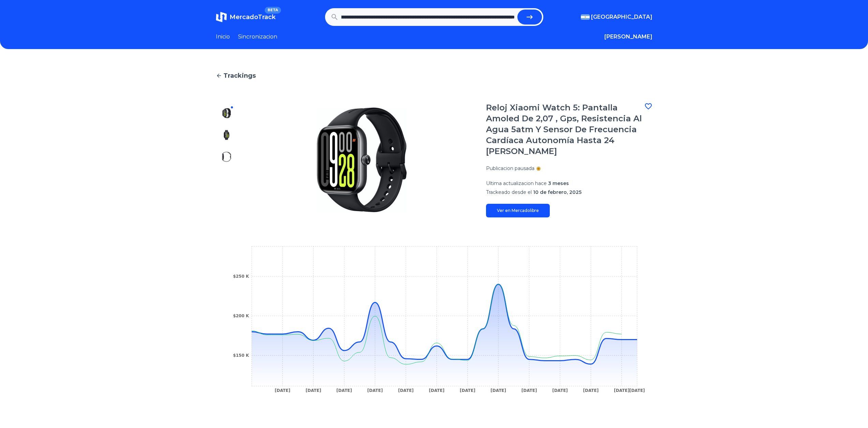  I want to click on tspan: $150 K, so click(242, 355).